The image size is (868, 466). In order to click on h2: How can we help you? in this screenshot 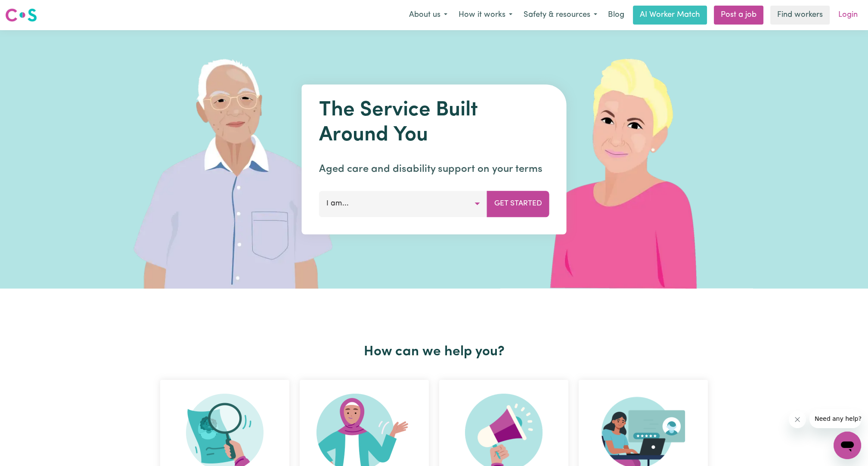, I will do `click(434, 352)`.